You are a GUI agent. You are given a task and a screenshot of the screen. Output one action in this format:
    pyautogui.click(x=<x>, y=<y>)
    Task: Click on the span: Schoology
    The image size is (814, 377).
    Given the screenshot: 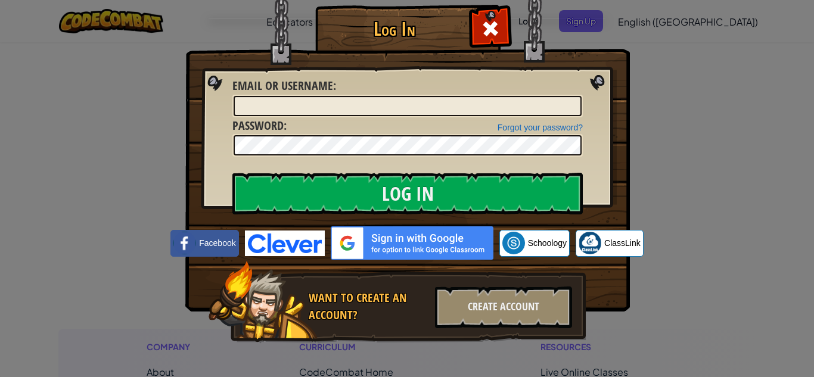 What is the action you would take?
    pyautogui.click(x=547, y=243)
    